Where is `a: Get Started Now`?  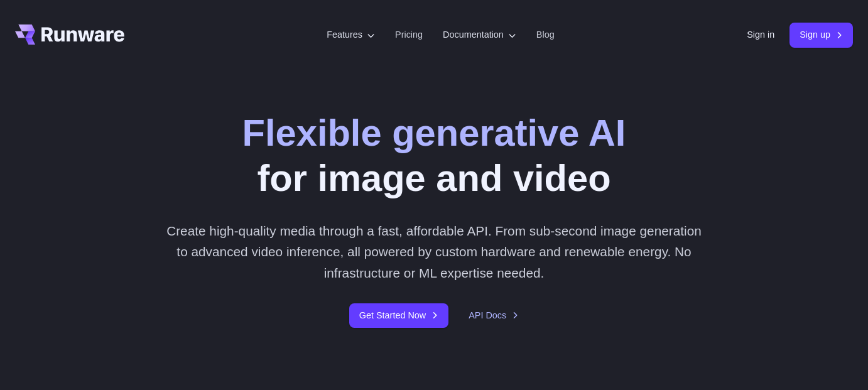
a: Get Started Now is located at coordinates (399, 315).